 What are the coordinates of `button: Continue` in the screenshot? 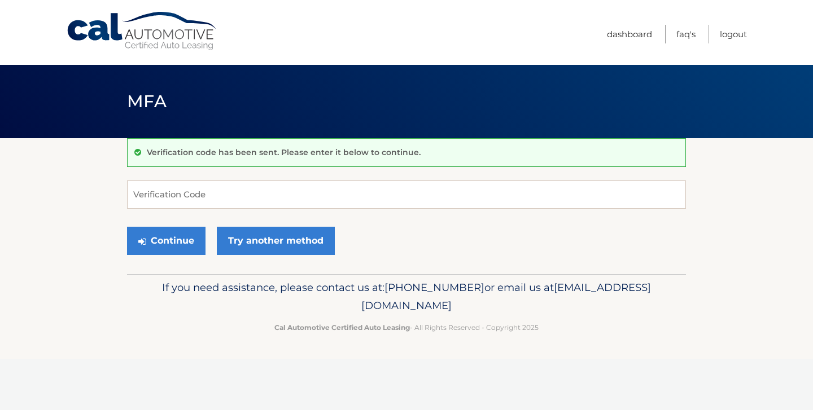 It's located at (166, 241).